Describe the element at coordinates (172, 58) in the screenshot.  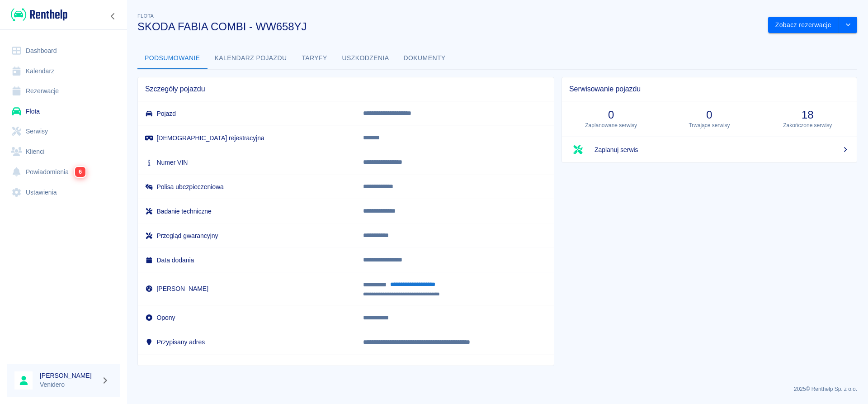
I see `button: Podsumowanie` at that location.